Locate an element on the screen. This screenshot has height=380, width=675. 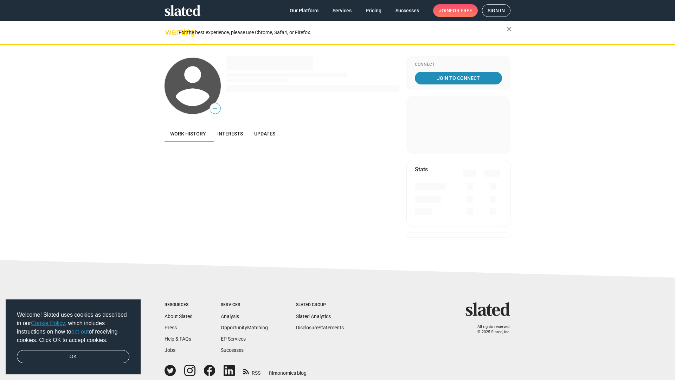
a: Press is located at coordinates (170, 327).